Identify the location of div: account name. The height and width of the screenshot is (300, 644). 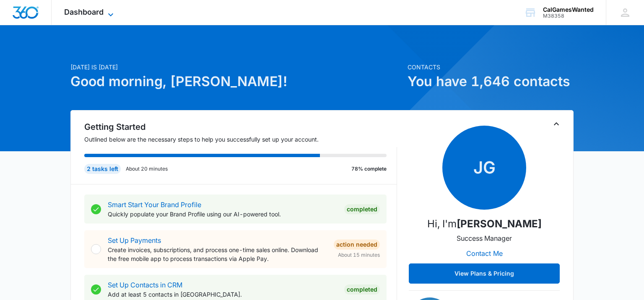
(568, 10).